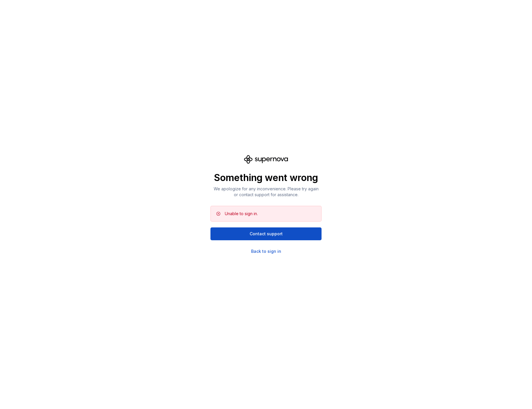 Image resolution: width=532 pixels, height=409 pixels. What do you see at coordinates (266, 192) in the screenshot?
I see `p: We apologize for any inconvenience. Please try again or contact support for assistance.` at bounding box center [266, 192].